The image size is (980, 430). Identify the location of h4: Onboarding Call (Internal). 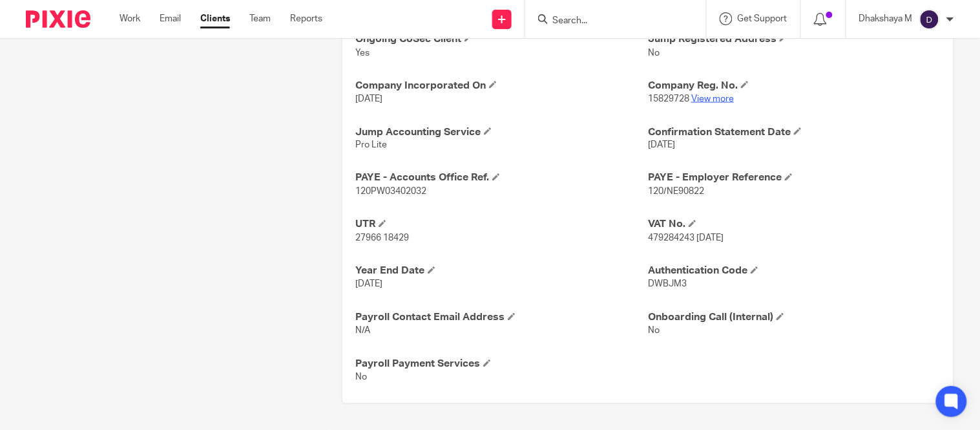
(793, 317).